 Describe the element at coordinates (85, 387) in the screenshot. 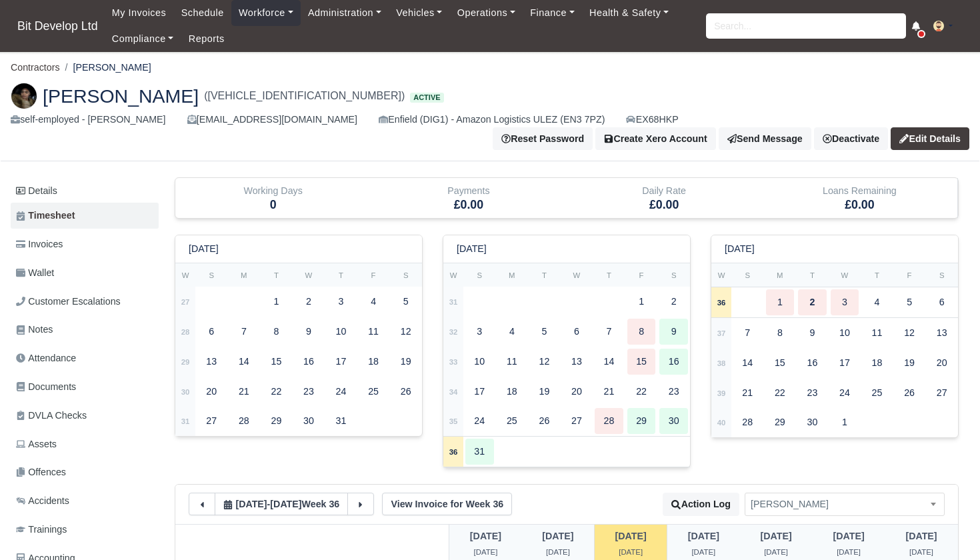

I see `a: Documents` at that location.